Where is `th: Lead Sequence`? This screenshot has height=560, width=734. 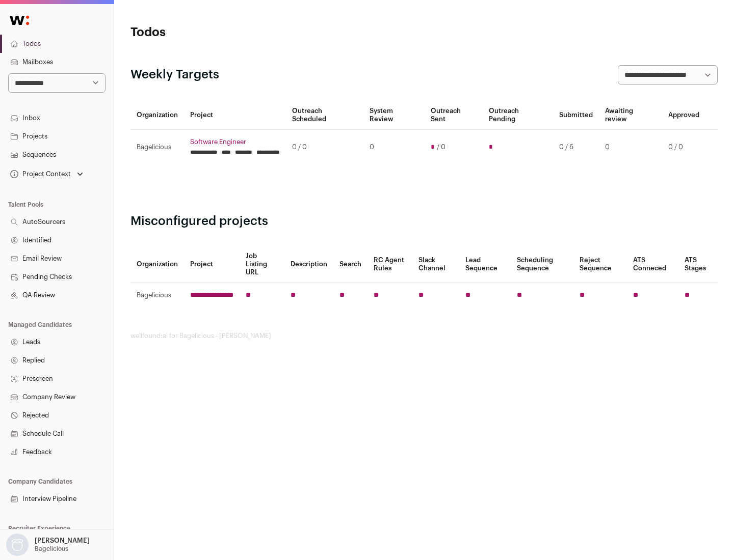 th: Lead Sequence is located at coordinates (485, 264).